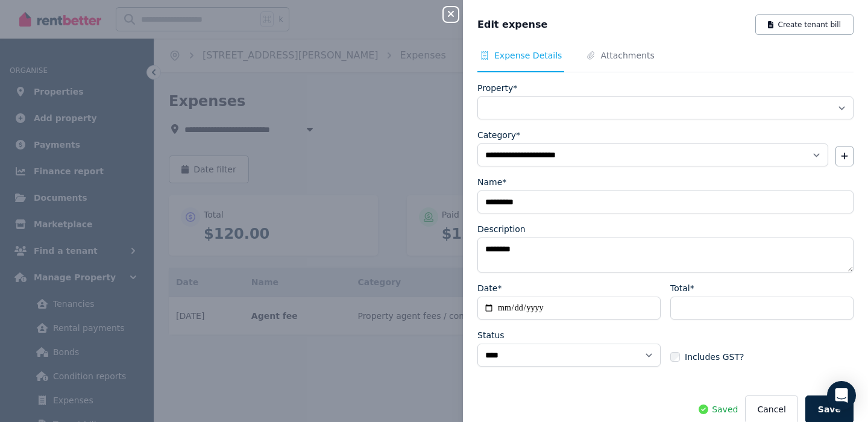  Describe the element at coordinates (627, 55) in the screenshot. I see `span: Attachments` at that location.